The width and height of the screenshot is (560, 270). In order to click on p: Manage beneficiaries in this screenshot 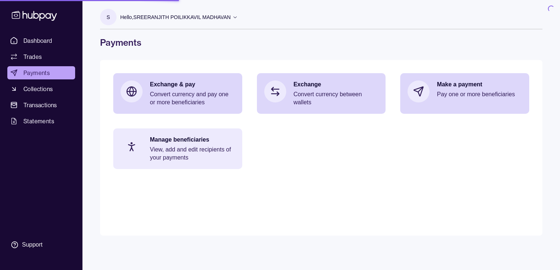, I will do `click(192, 140)`.